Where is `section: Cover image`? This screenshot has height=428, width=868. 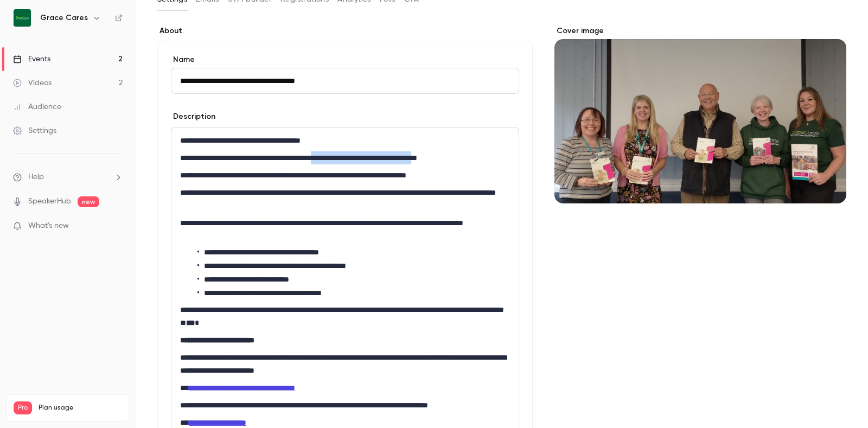 section: Cover image is located at coordinates (700, 114).